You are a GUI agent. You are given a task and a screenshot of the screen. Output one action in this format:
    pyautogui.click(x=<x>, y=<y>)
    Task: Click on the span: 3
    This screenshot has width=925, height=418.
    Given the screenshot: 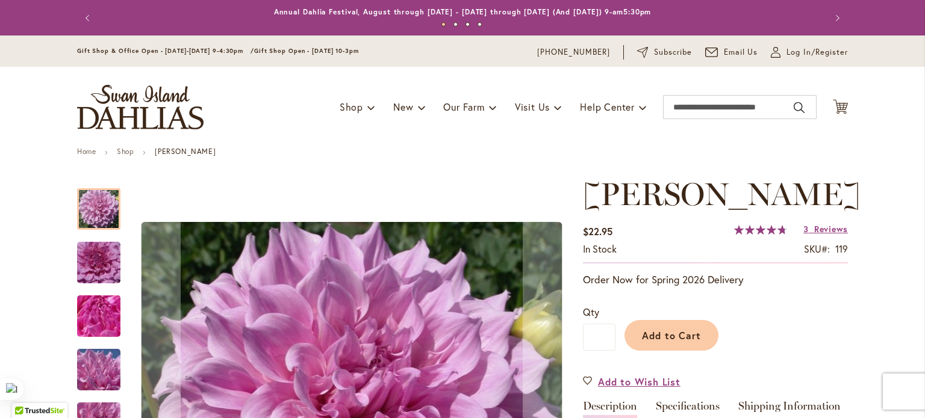 What is the action you would take?
    pyautogui.click(x=806, y=229)
    